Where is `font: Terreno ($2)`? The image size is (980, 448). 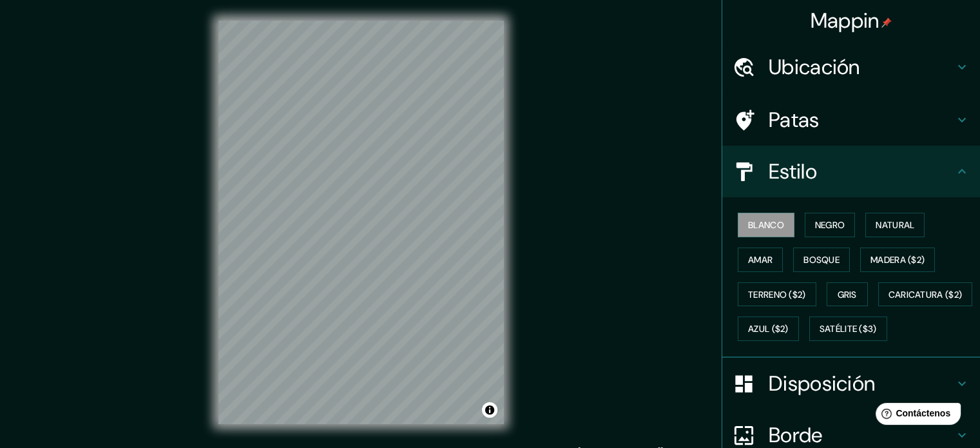 font: Terreno ($2) is located at coordinates (777, 294).